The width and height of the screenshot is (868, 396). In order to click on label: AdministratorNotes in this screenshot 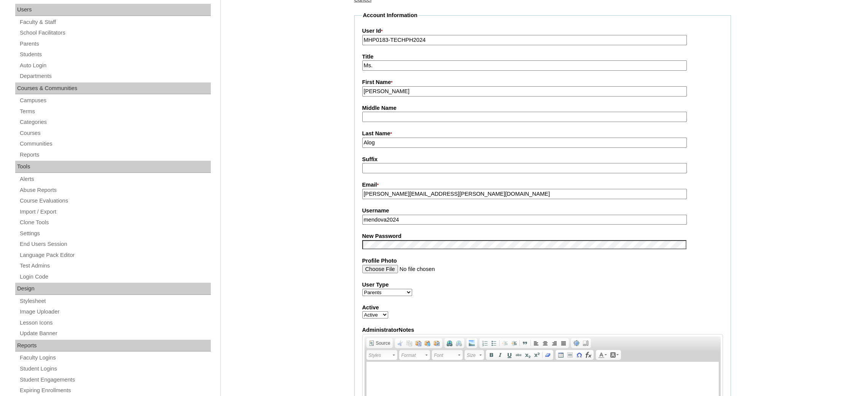, I will do `click(543, 330)`.